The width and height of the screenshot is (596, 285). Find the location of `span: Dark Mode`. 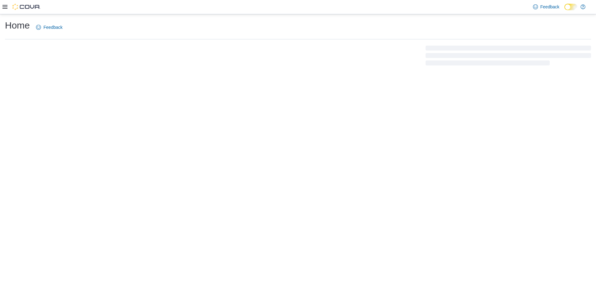

span: Dark Mode is located at coordinates (565, 10).